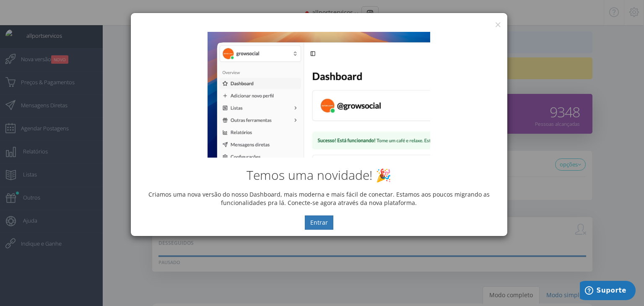  What do you see at coordinates (319, 223) in the screenshot?
I see `button: Entrar` at bounding box center [319, 223].